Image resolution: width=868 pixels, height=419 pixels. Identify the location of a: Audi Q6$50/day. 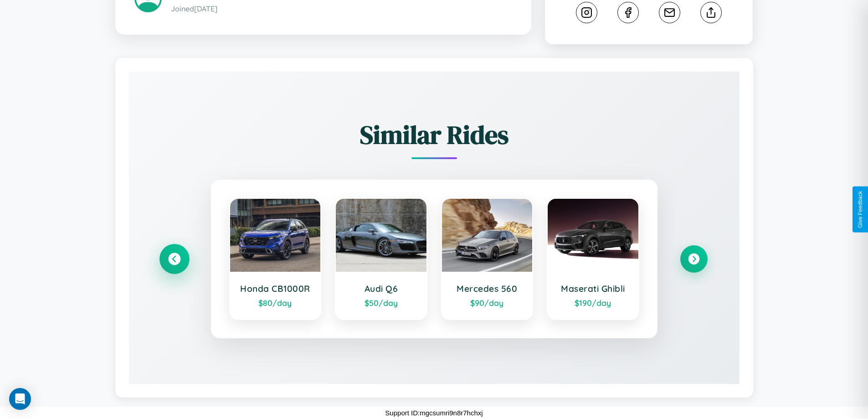
(381, 259).